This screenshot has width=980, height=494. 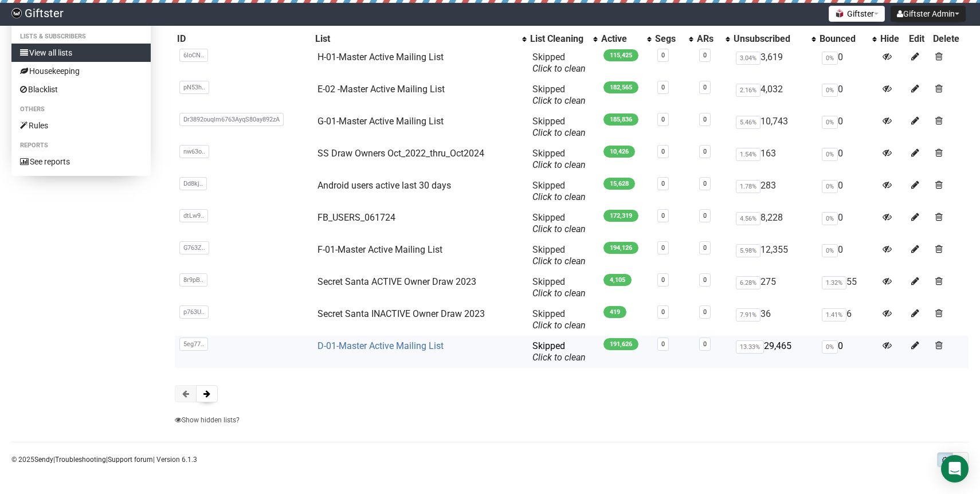 What do you see at coordinates (748, 186) in the screenshot?
I see `span: 1.78%` at bounding box center [748, 186].